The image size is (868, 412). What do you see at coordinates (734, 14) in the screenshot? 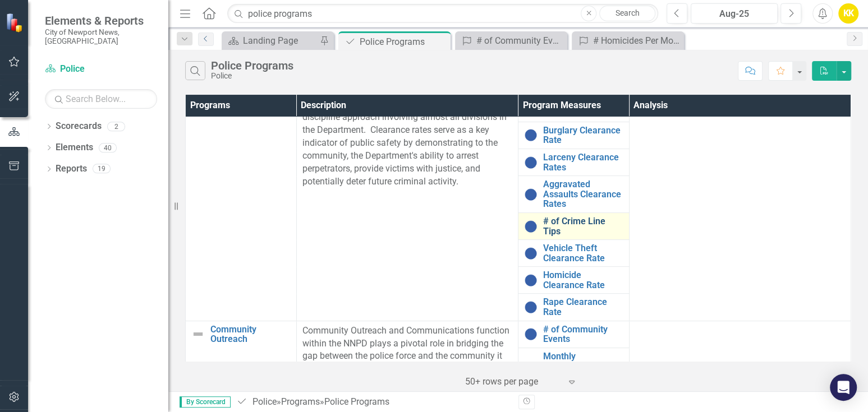
I see `button: Aug-25` at bounding box center [734, 14].